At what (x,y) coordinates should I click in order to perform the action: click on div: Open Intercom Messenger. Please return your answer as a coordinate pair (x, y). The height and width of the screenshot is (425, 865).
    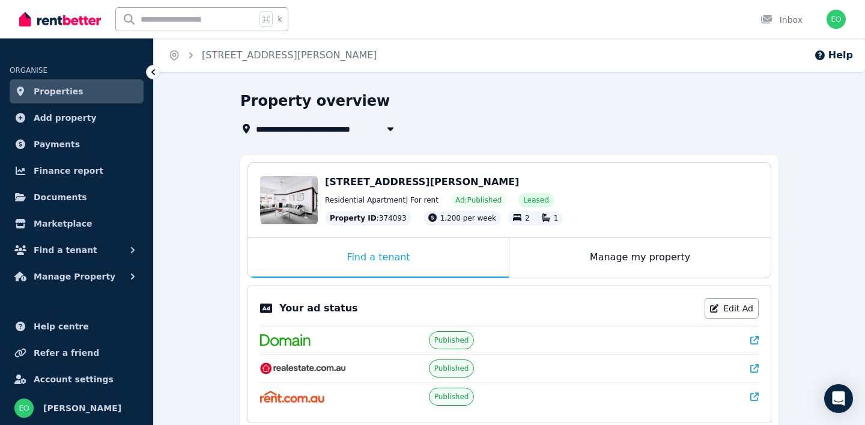
    Looking at the image, I should click on (838, 398).